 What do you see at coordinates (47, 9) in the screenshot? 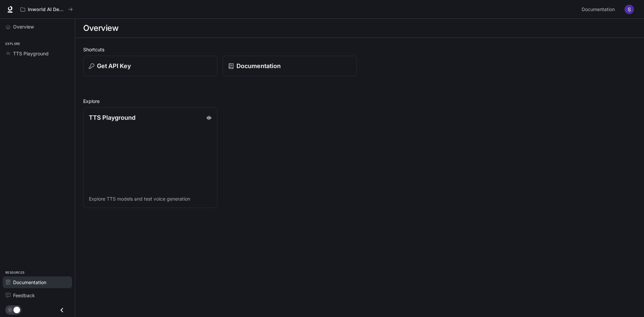
I see `p: Inworld AI Demos` at bounding box center [47, 9].